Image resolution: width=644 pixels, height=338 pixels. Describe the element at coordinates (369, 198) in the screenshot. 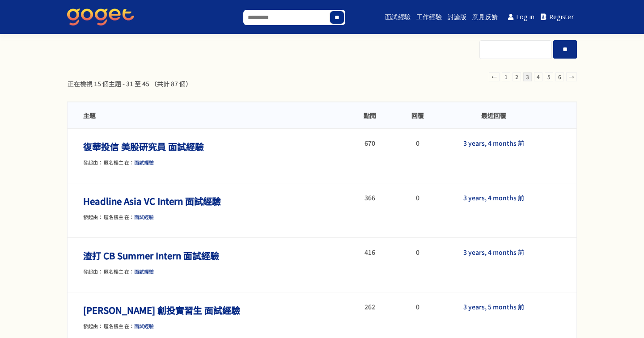

I see `li: 366` at that location.